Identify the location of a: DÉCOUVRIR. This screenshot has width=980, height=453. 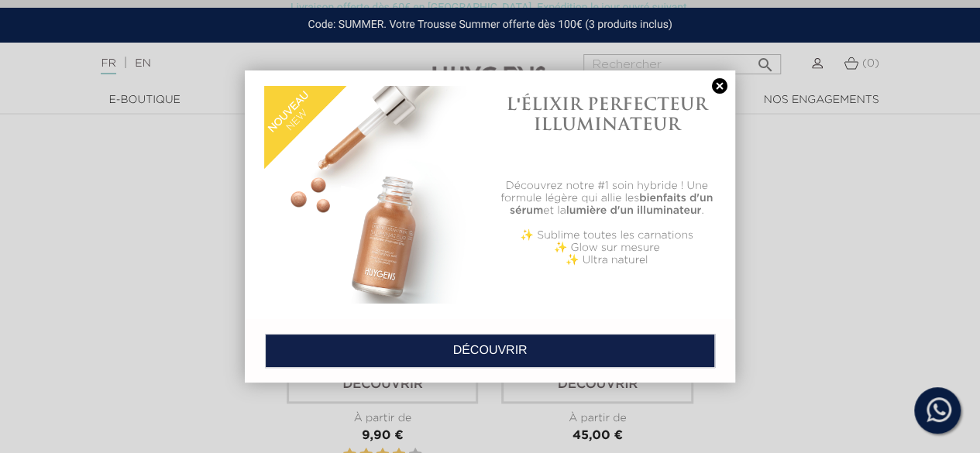
(490, 351).